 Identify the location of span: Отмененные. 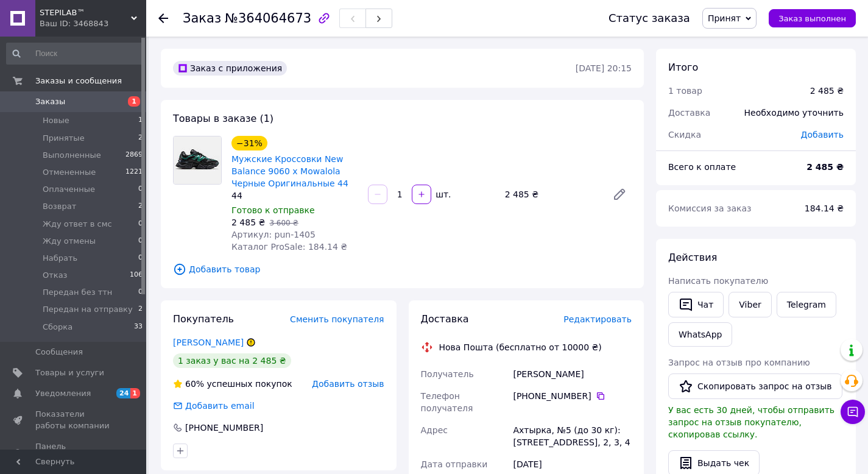
(69, 172).